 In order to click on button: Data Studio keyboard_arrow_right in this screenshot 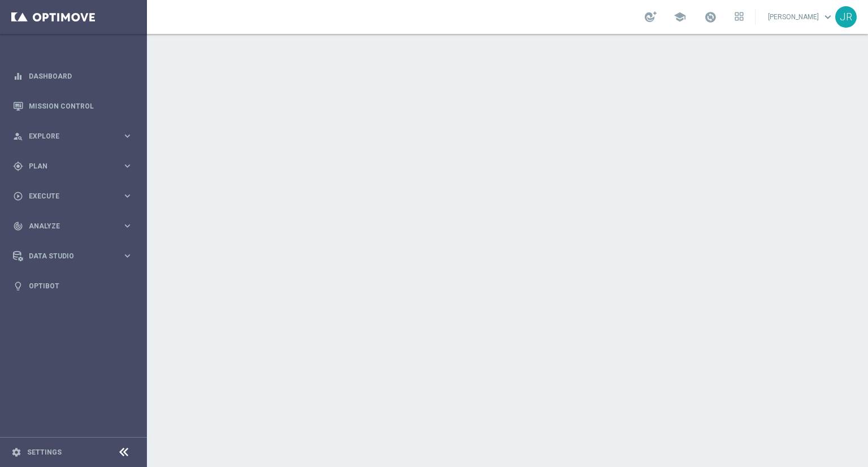, I will do `click(73, 256)`.